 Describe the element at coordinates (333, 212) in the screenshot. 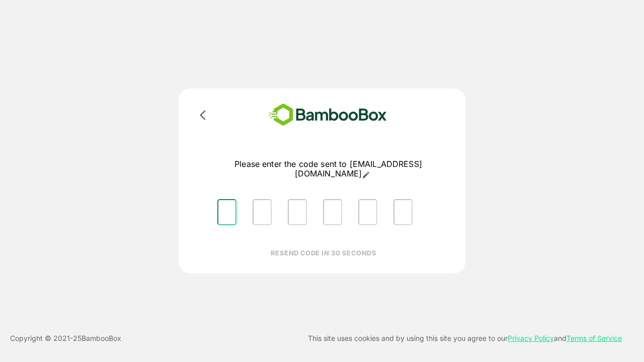

I see `input: Please enter OTP character 4` at that location.